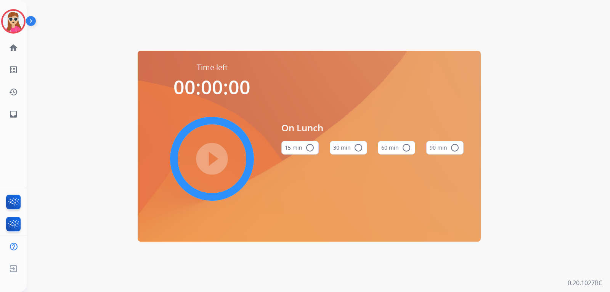 The width and height of the screenshot is (610, 292). What do you see at coordinates (13, 114) in the screenshot?
I see `mat-icon: inbox` at bounding box center [13, 114].